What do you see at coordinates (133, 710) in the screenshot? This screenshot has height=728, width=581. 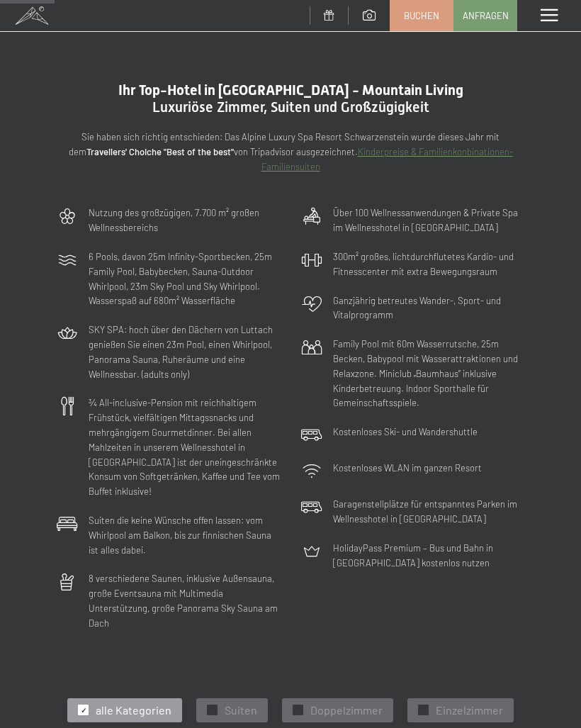 I see `span: alle Kategorien` at bounding box center [133, 710].